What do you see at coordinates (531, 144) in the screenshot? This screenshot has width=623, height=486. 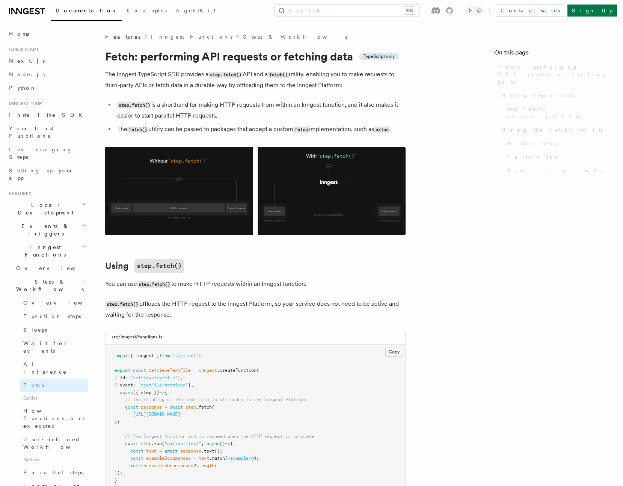 I see `span: Within steps` at bounding box center [531, 144].